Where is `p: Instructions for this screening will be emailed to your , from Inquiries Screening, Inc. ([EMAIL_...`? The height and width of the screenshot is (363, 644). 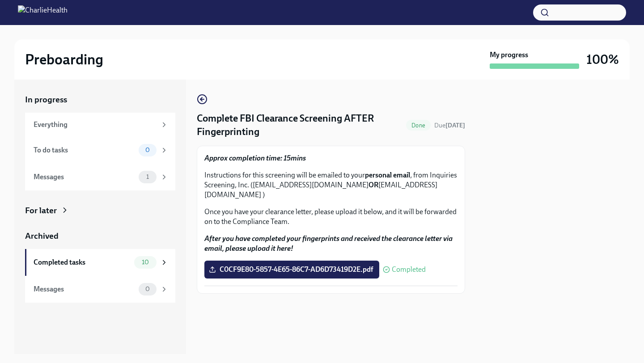 p: Instructions for this screening will be emailed to your , from Inquiries Screening, Inc. ([EMAIL_... is located at coordinates (331, 185).